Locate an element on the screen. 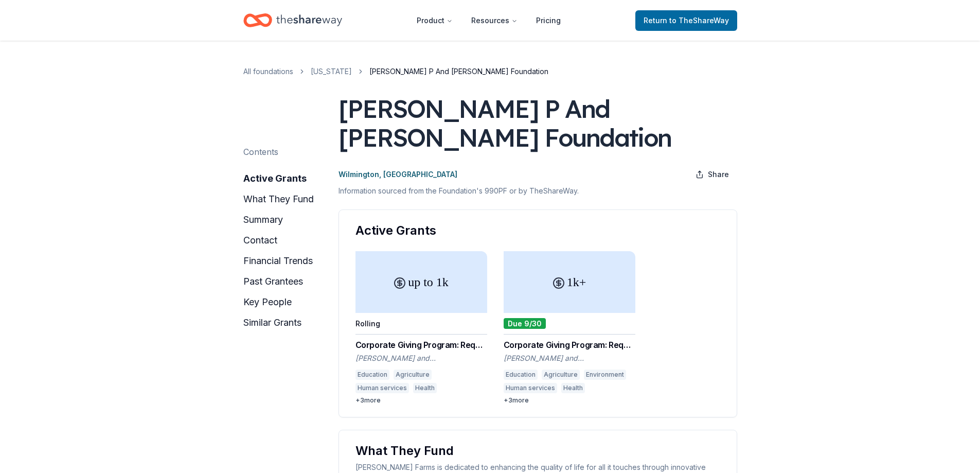 This screenshot has height=473, width=980. span: to TheShareWay is located at coordinates (699, 20).